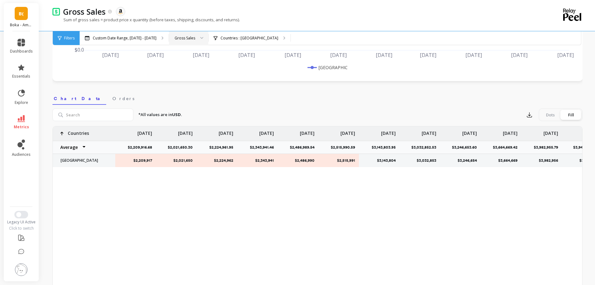  I want to click on p: $3,982,956, so click(542, 160).